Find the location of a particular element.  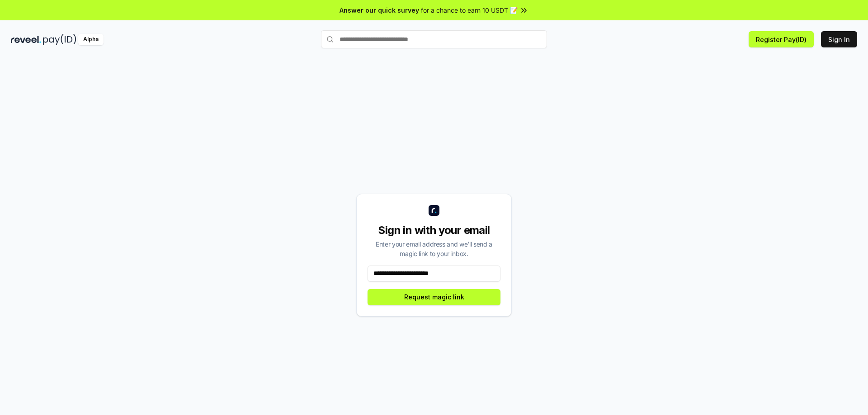

div: Alpha is located at coordinates (91, 39).